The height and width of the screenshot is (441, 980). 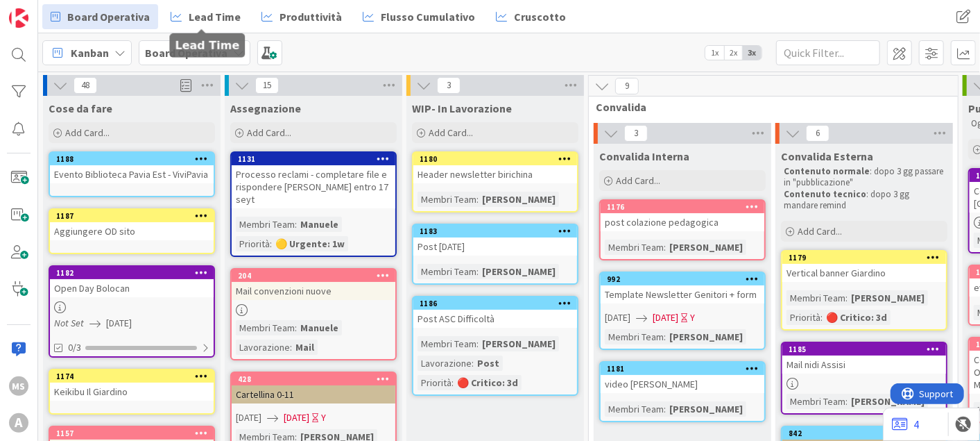 I want to click on div: MS, so click(x=18, y=386).